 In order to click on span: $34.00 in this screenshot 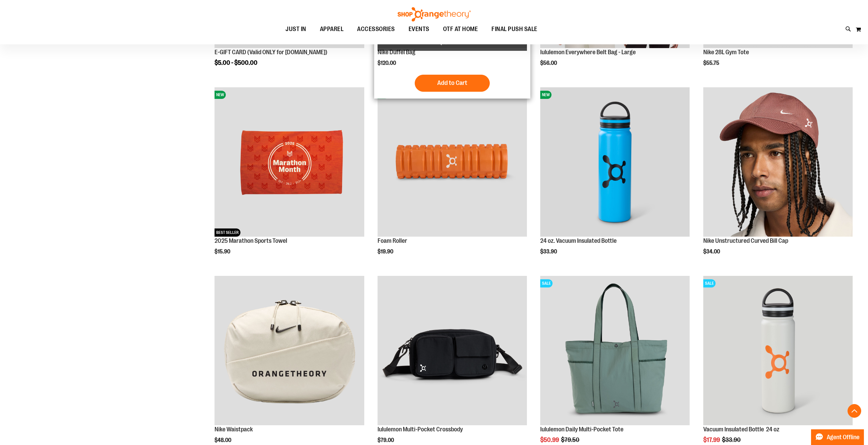, I will do `click(712, 252)`.